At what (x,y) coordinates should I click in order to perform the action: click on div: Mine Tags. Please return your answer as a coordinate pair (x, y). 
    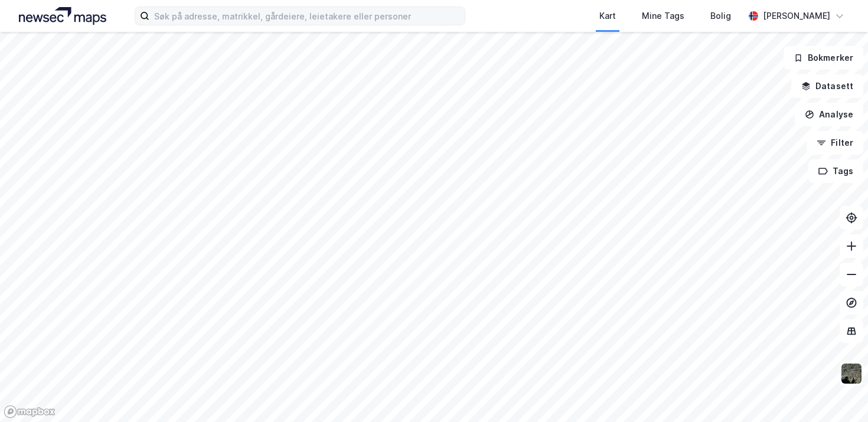
    Looking at the image, I should click on (663, 16).